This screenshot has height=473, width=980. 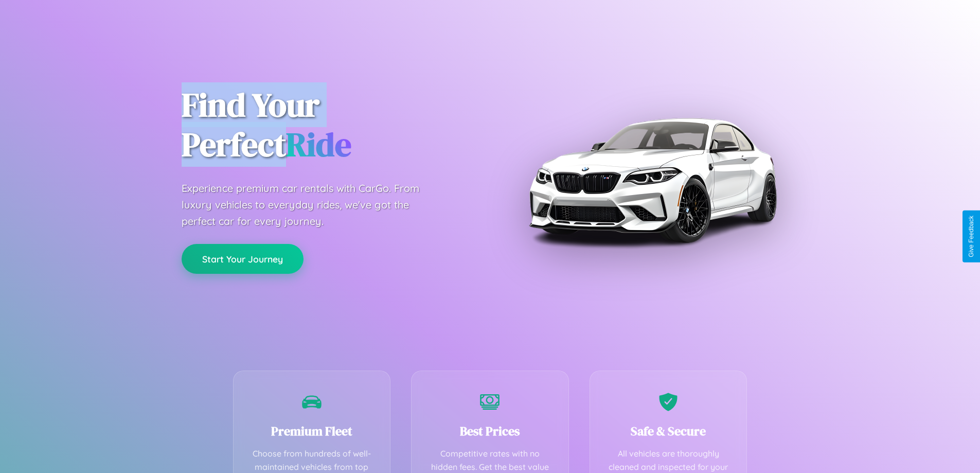 I want to click on div: Give Feedback, so click(x=972, y=236).